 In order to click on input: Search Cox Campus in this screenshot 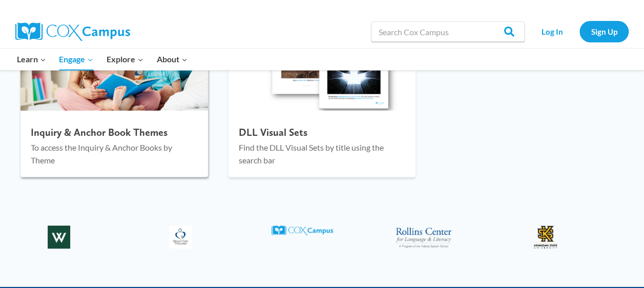, I will do `click(448, 32)`.